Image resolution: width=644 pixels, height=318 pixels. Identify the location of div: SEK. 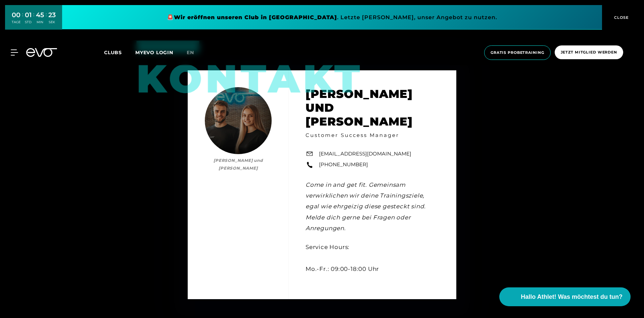
(52, 22).